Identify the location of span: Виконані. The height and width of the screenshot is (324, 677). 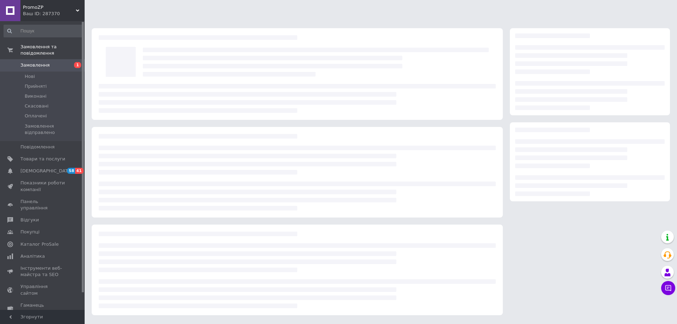
(36, 96).